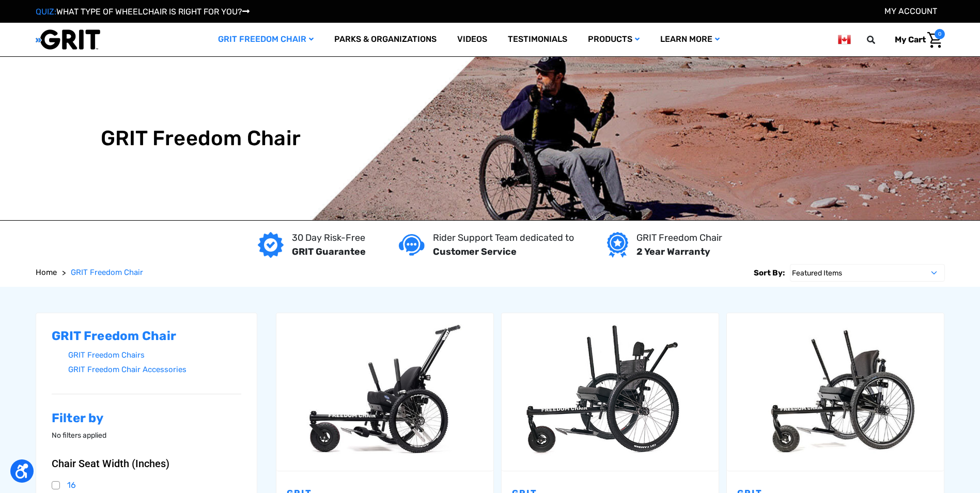 The width and height of the screenshot is (980, 493). Describe the element at coordinates (844, 40) in the screenshot. I see `img: ca.png` at that location.